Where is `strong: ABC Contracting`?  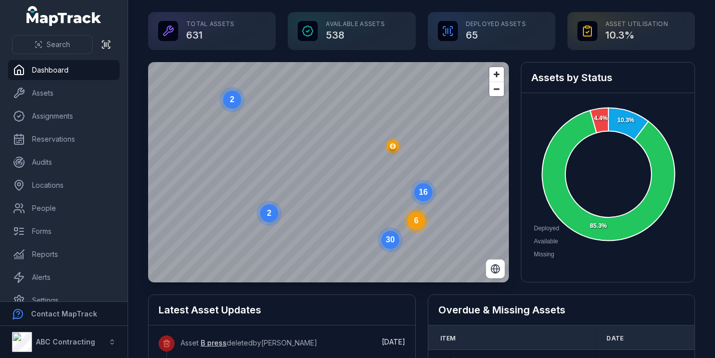 strong: ABC Contracting is located at coordinates (66, 341).